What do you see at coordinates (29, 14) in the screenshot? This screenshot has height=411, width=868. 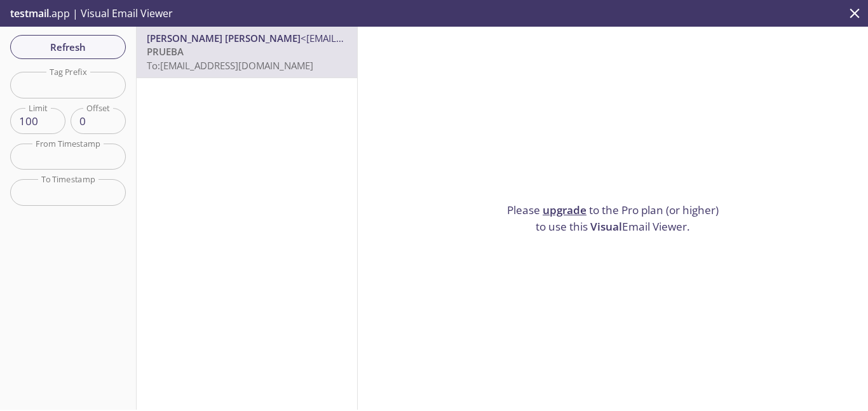 I see `span: testmail` at bounding box center [29, 14].